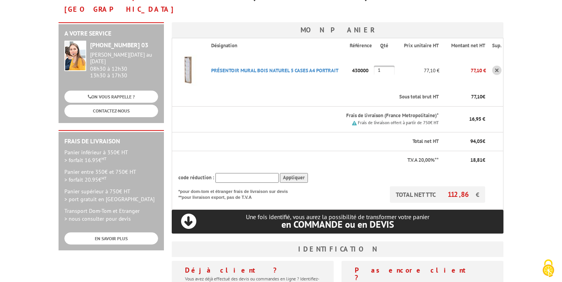 This screenshot has height=282, width=562. What do you see at coordinates (124, 65) in the screenshot?
I see `div: 08h30 à 12h30 13h30 à 17h30` at bounding box center [124, 65].